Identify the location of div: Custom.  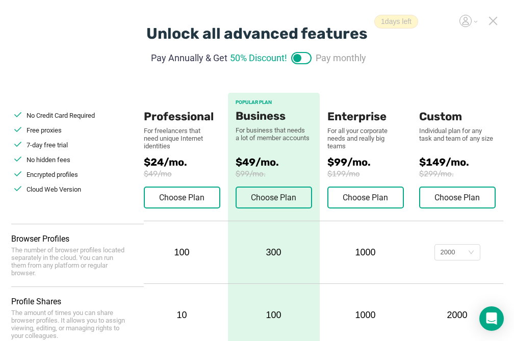
(457, 108).